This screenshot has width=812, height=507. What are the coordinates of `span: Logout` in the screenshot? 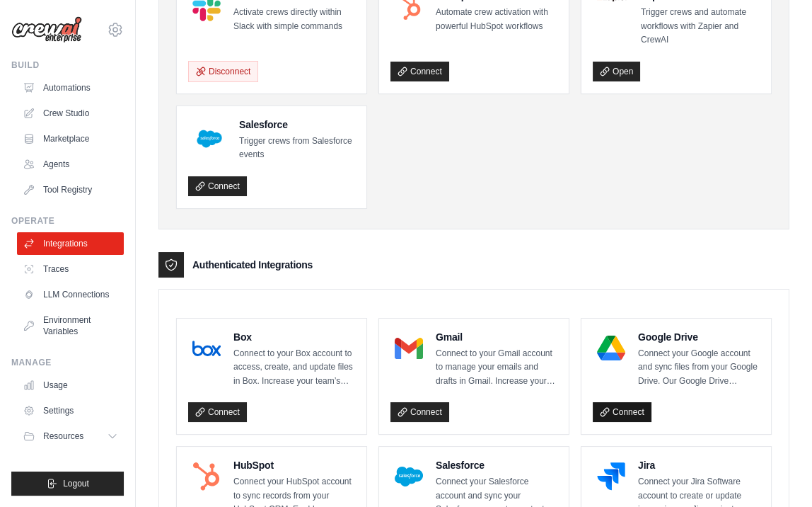 It's located at (75, 484).